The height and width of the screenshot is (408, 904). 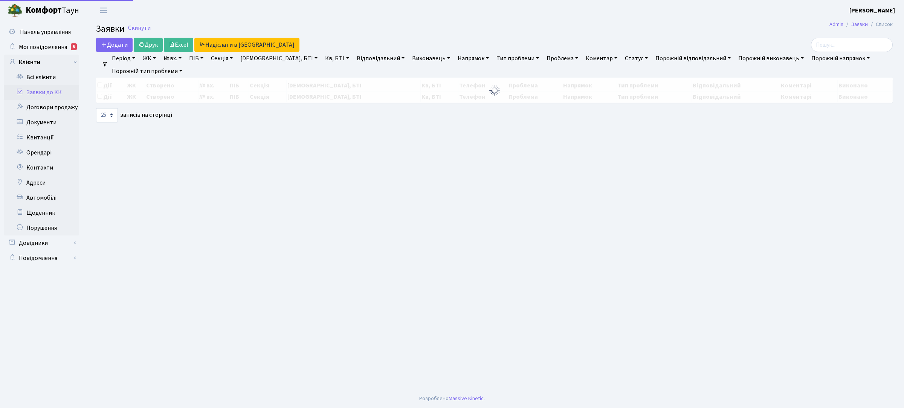 What do you see at coordinates (123, 58) in the screenshot?
I see `a: Період` at bounding box center [123, 58].